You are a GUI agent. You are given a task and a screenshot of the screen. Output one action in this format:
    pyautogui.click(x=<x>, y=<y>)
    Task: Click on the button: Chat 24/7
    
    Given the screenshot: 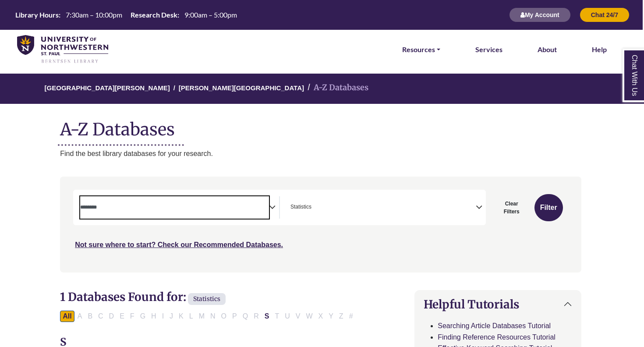 What is the action you would take?
    pyautogui.click(x=604, y=15)
    